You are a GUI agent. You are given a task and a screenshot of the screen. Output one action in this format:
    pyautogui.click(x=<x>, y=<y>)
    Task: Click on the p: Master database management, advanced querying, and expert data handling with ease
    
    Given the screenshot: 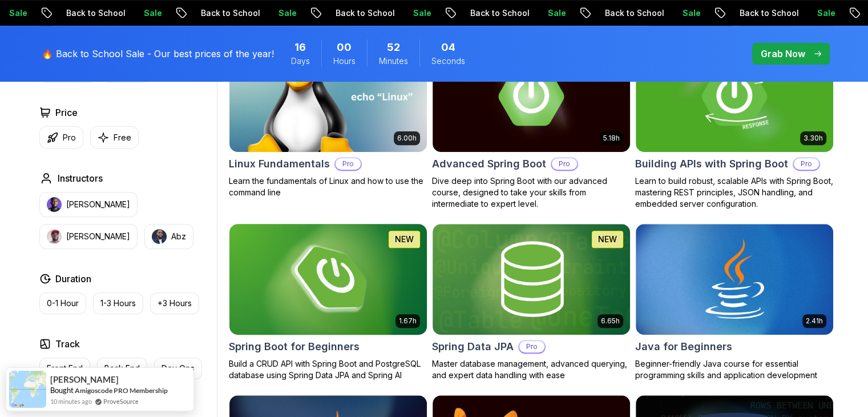 What is the action you would take?
    pyautogui.click(x=531, y=369)
    